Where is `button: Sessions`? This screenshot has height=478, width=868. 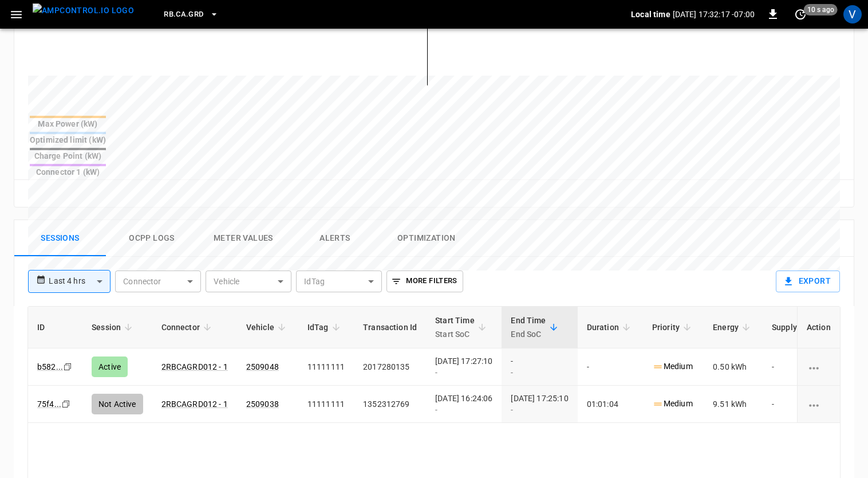
button: Sessions is located at coordinates (60, 238).